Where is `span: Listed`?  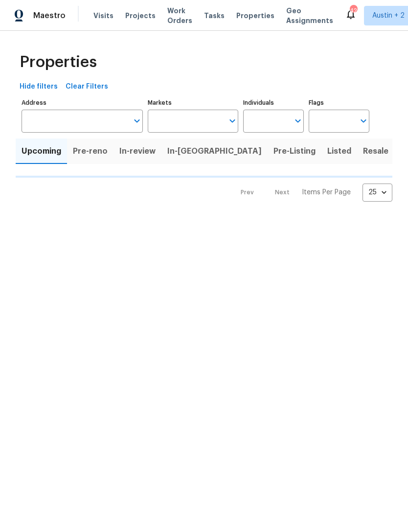
span: Listed is located at coordinates (339, 151).